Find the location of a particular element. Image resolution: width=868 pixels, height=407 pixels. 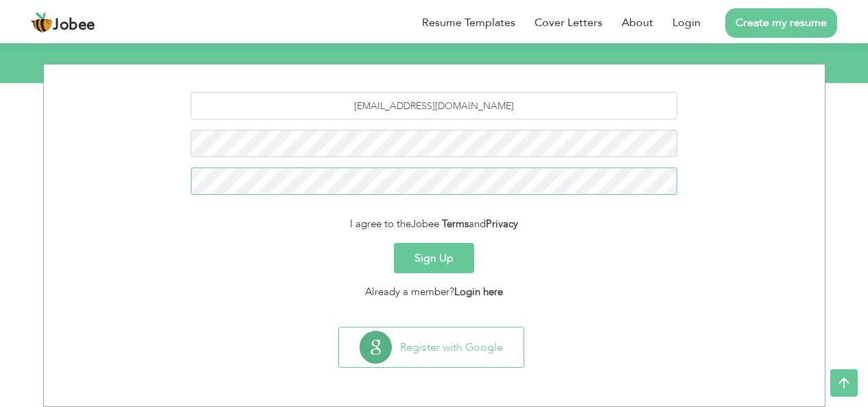

div: Already a member? is located at coordinates (434, 291).